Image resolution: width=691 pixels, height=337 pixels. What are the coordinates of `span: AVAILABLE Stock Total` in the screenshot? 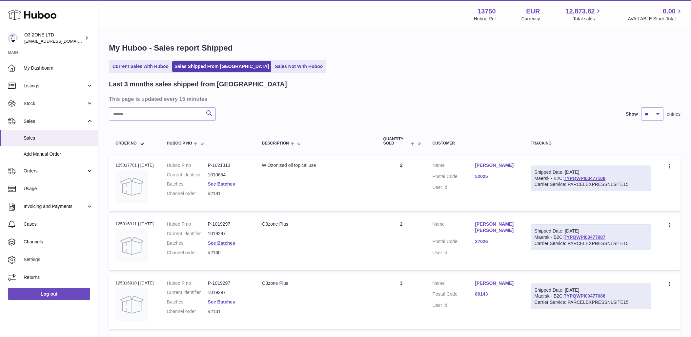 It's located at (656, 19).